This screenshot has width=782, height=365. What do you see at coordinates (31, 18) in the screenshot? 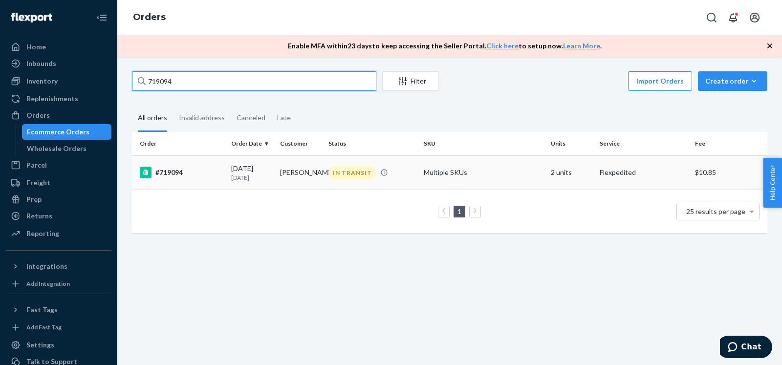
I see `img: Flexport logo` at bounding box center [31, 18].